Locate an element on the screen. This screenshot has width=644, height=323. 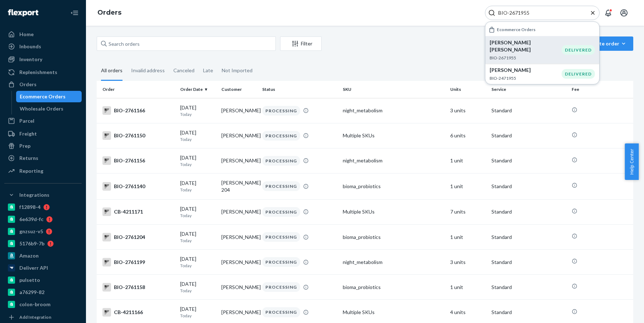
th: SKU is located at coordinates (393, 89).